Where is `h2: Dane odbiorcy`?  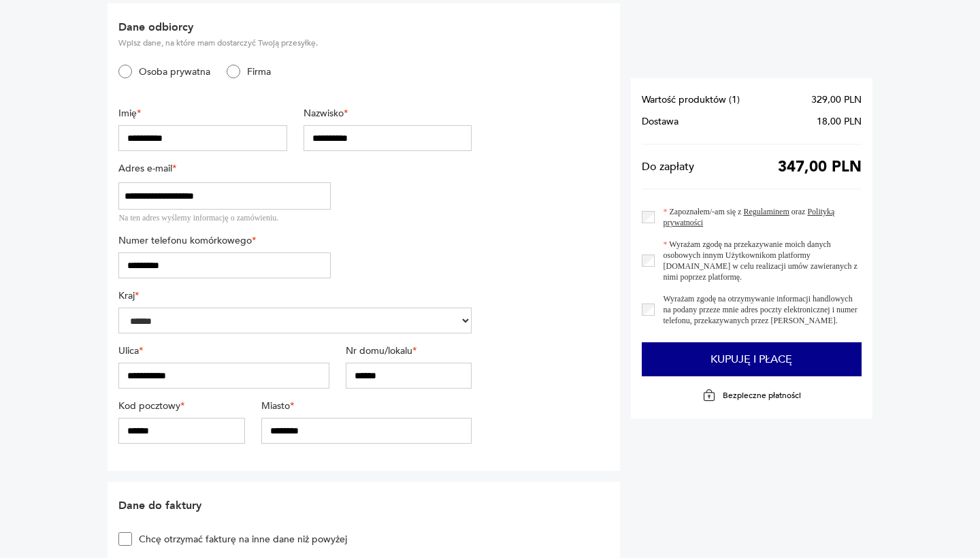
h2: Dane odbiorcy is located at coordinates (294, 27).